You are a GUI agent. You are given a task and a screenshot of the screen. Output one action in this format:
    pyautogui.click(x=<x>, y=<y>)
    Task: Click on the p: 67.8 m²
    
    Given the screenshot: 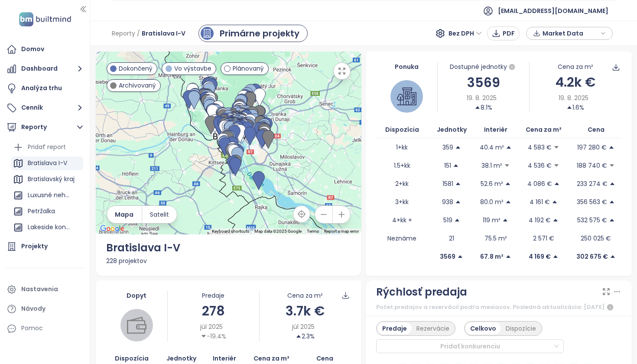 What is the action you would take?
    pyautogui.click(x=493, y=257)
    